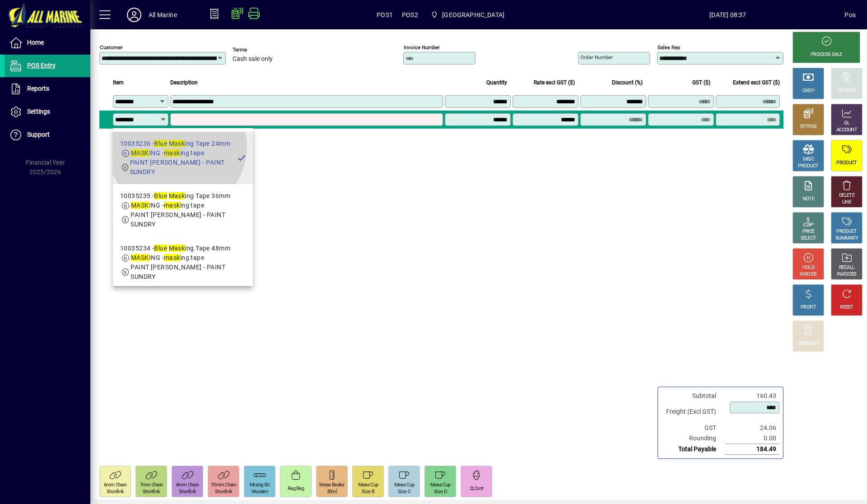  I want to click on div: 7mm Chain, so click(151, 485).